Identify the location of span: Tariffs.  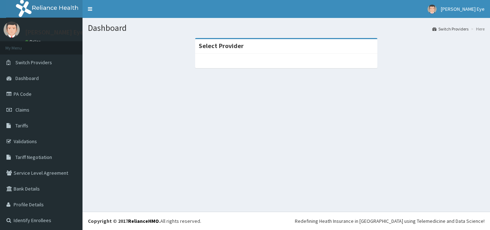
(22, 126).